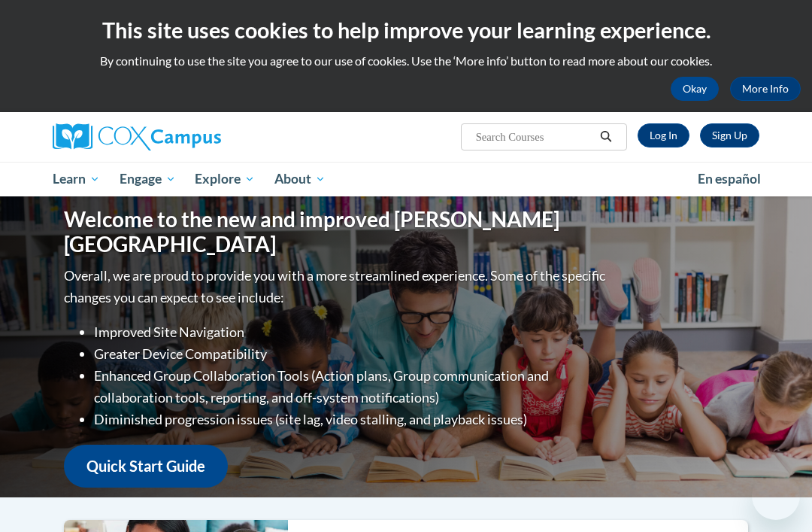 The height and width of the screenshot is (532, 812). I want to click on li: Enhanced Group Collaboration Tools (Action plans, Group communication and collaboration tools, re..., so click(351, 387).